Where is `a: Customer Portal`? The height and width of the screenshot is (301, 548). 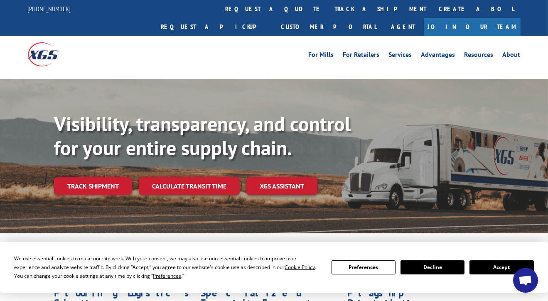 a: Customer Portal is located at coordinates (329, 27).